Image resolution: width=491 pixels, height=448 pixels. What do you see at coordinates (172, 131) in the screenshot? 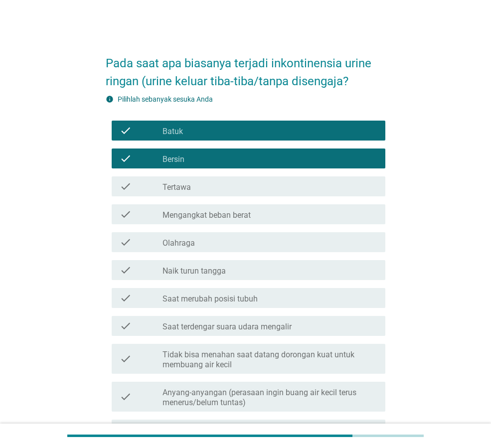
I see `label: Batuk` at bounding box center [172, 131].